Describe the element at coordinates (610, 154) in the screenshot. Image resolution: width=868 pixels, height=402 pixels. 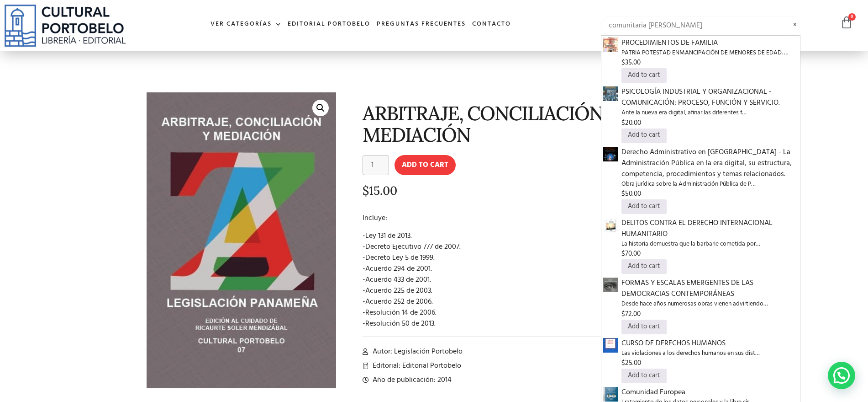
I see `img: MIGUEL-BERNAL` at that location.